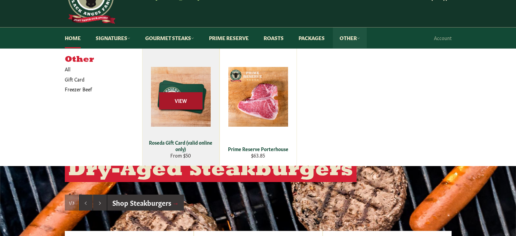  What do you see at coordinates (180, 145) in the screenshot?
I see `div: Roseda Gift Card (valid online only)` at bounding box center [180, 145].